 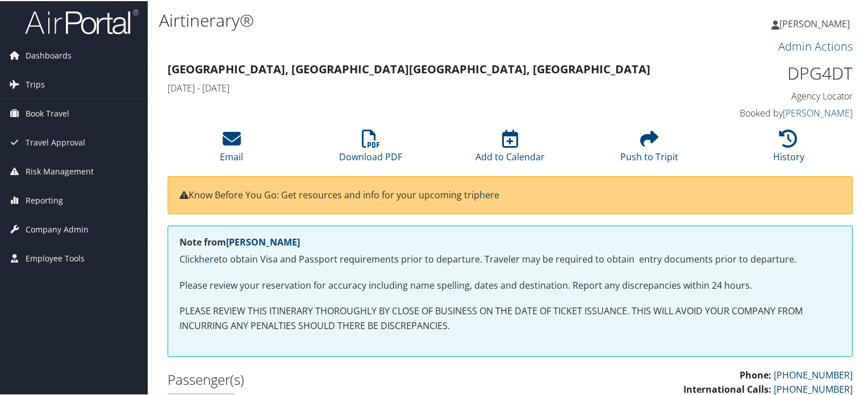 What do you see at coordinates (232, 148) in the screenshot?
I see `a: Email` at bounding box center [232, 148].